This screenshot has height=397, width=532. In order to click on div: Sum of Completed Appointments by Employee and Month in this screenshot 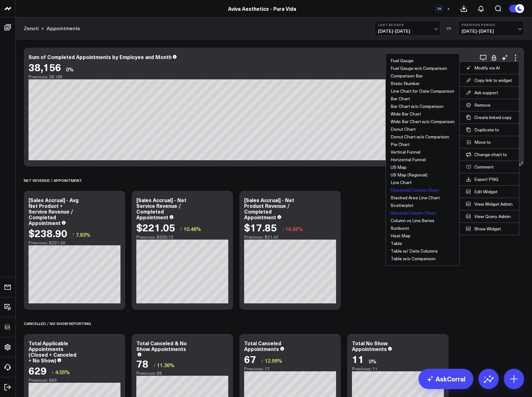, I will do `click(100, 57)`.